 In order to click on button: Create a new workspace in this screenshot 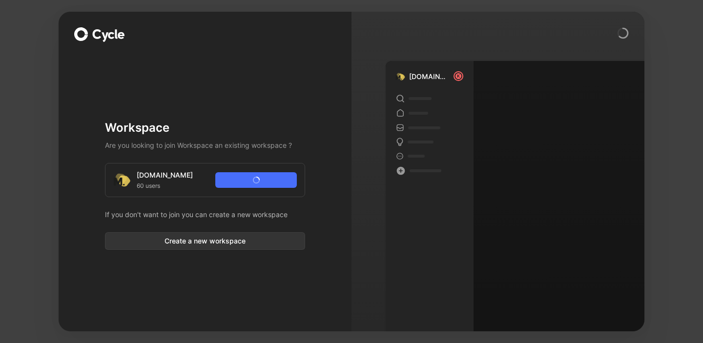, I will do `click(205, 241)`.